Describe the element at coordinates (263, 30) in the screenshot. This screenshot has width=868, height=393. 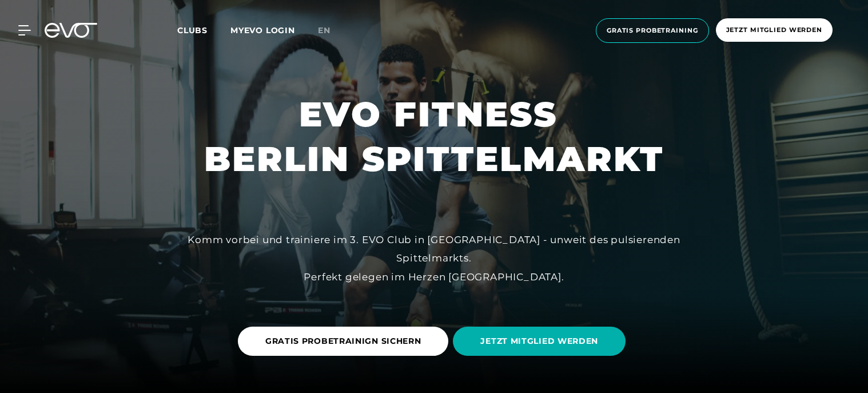
I see `a: MYEVO LOGIN` at that location.